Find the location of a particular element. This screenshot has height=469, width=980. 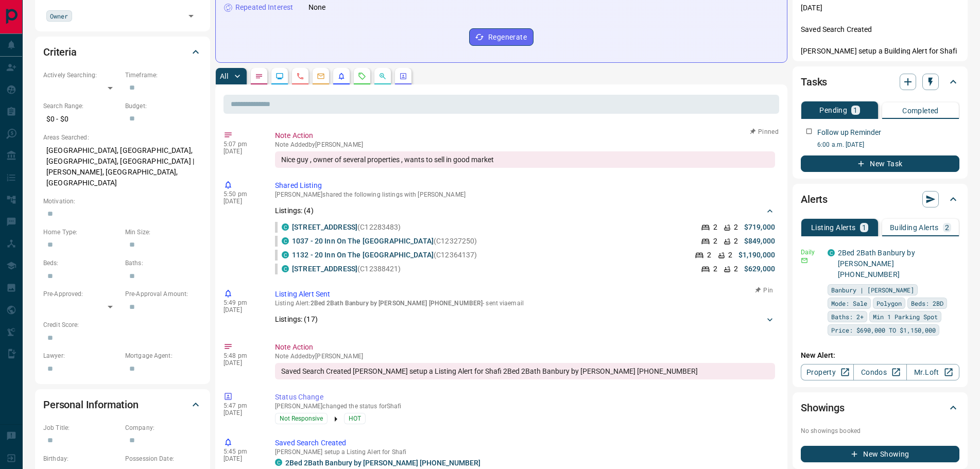

p: (C12388421) is located at coordinates (347, 269).